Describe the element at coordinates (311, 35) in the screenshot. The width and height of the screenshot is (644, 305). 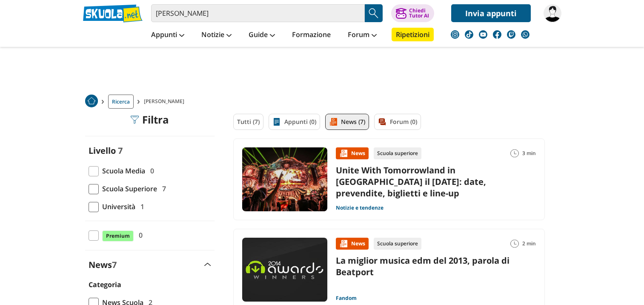
I see `a: Formazione` at that location.